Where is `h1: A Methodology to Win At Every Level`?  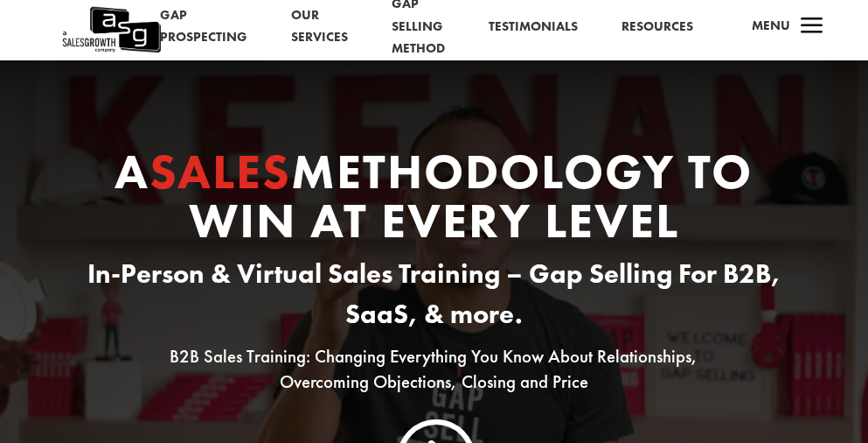
h1: A Methodology to Win At Every Level is located at coordinates (434, 201).